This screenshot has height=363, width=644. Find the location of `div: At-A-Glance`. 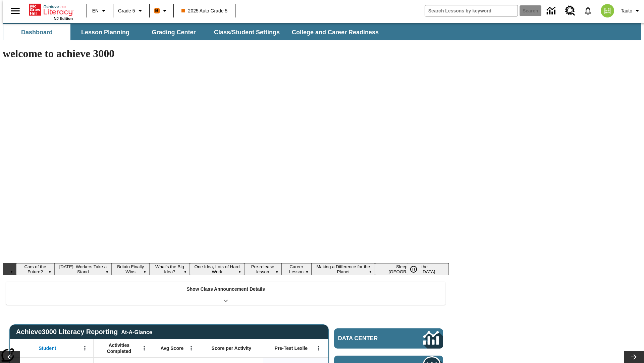

div: At-A-Glance is located at coordinates (137, 332).